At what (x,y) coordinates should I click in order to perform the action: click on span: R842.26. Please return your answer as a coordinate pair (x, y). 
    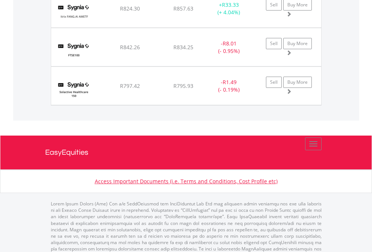
    Looking at the image, I should click on (130, 47).